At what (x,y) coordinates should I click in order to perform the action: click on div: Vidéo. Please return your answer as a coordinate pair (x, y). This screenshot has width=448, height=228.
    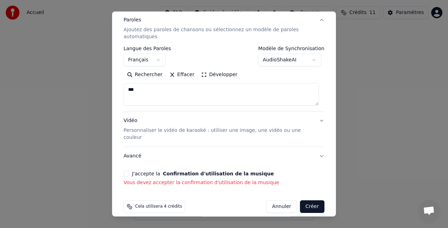
    Looking at the image, I should click on (219, 129).